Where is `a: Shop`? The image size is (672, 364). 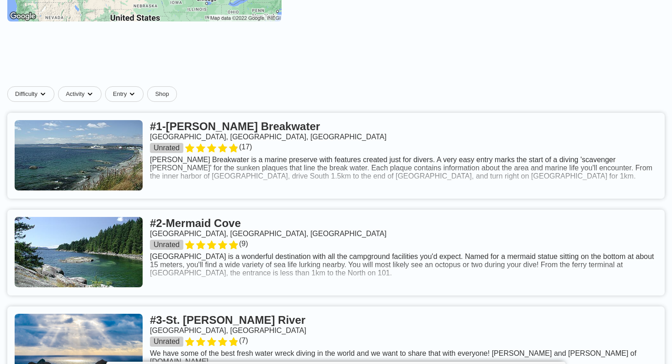 a: Shop is located at coordinates (162, 94).